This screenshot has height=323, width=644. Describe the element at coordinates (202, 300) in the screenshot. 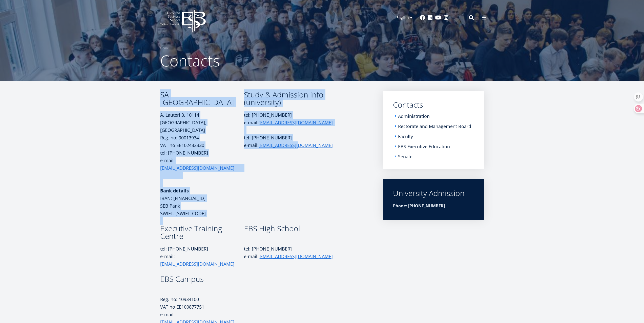

I see `p: Reg. no: 10934100` at that location.